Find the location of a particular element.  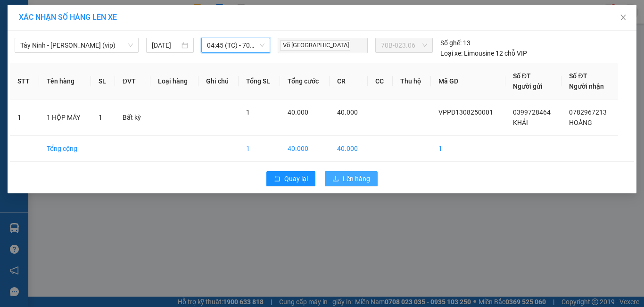

span: 70B-023.06 is located at coordinates (404, 45).